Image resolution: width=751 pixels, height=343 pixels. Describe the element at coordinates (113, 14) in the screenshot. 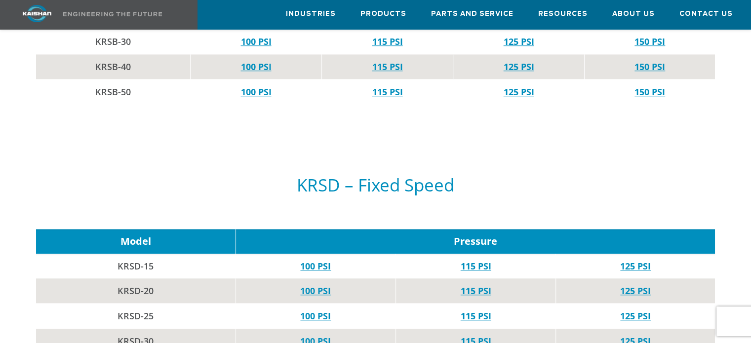

I see `img: Engineering the future` at that location.